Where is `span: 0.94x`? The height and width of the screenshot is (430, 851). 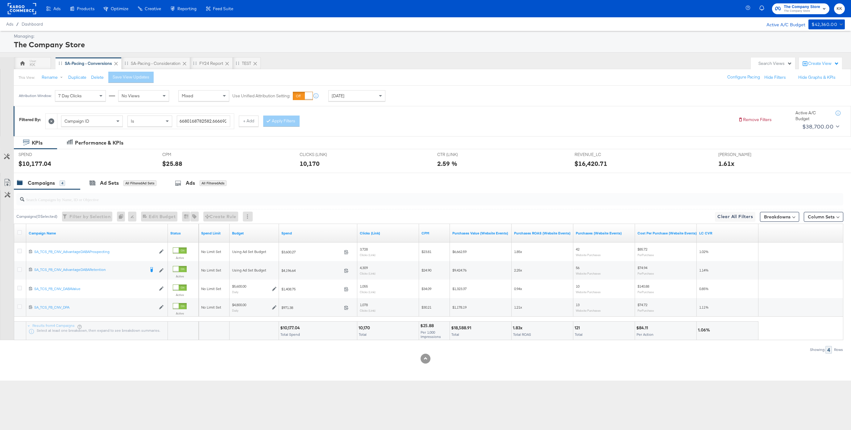 span: 0.94x is located at coordinates (518, 288).